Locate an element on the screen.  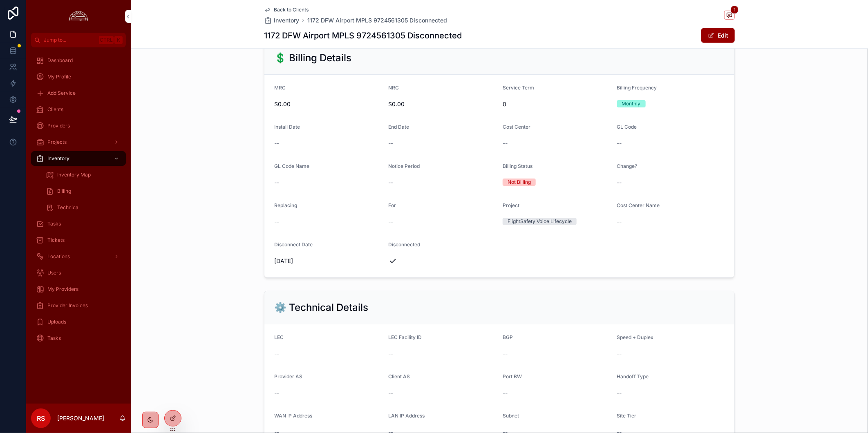
span: Service Term is located at coordinates (518, 87).